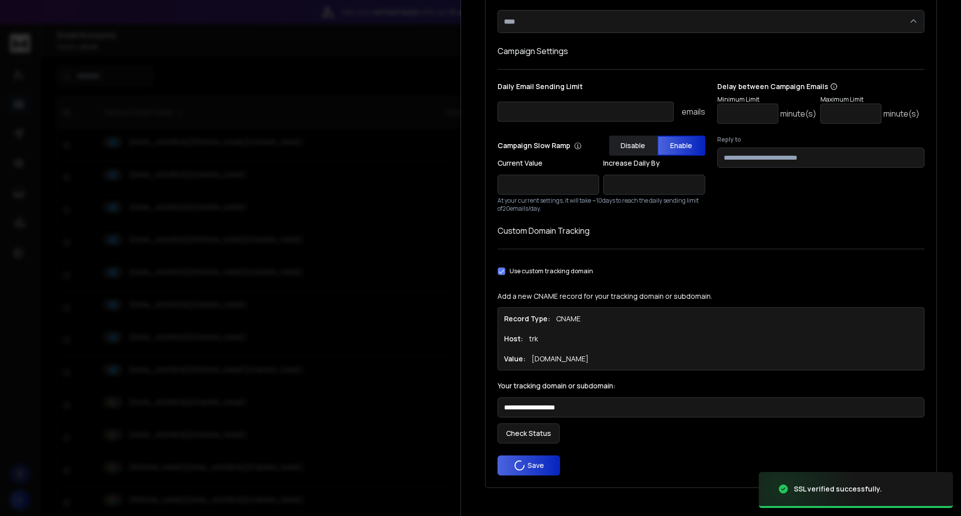  What do you see at coordinates (534, 339) in the screenshot?
I see `p: trk` at bounding box center [534, 339].